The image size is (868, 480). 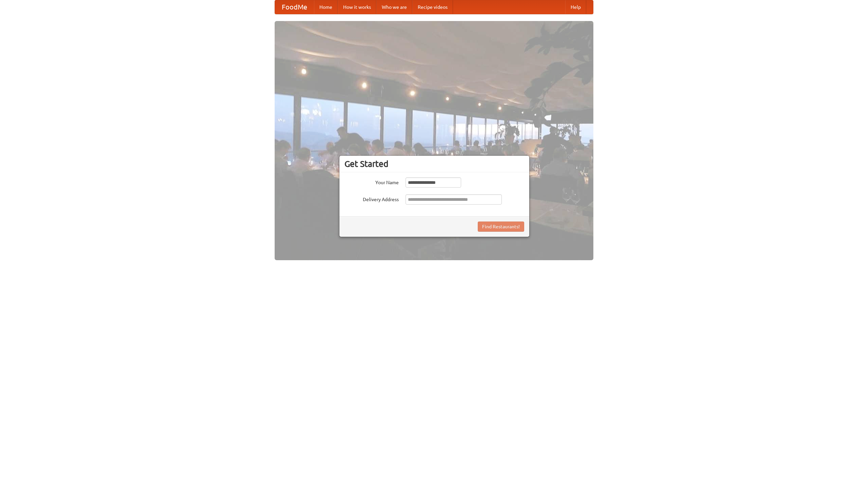 What do you see at coordinates (575, 7) in the screenshot?
I see `a: Help` at bounding box center [575, 7].